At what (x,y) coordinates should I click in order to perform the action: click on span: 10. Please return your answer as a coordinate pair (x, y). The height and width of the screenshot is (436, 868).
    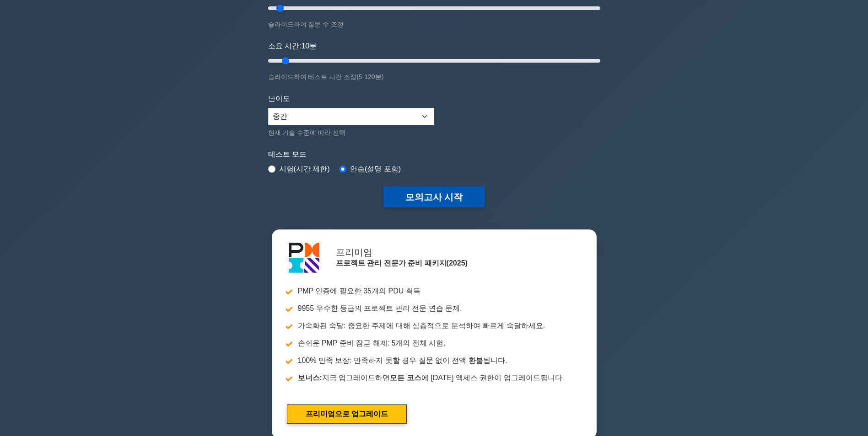
    Looking at the image, I should click on (305, 46).